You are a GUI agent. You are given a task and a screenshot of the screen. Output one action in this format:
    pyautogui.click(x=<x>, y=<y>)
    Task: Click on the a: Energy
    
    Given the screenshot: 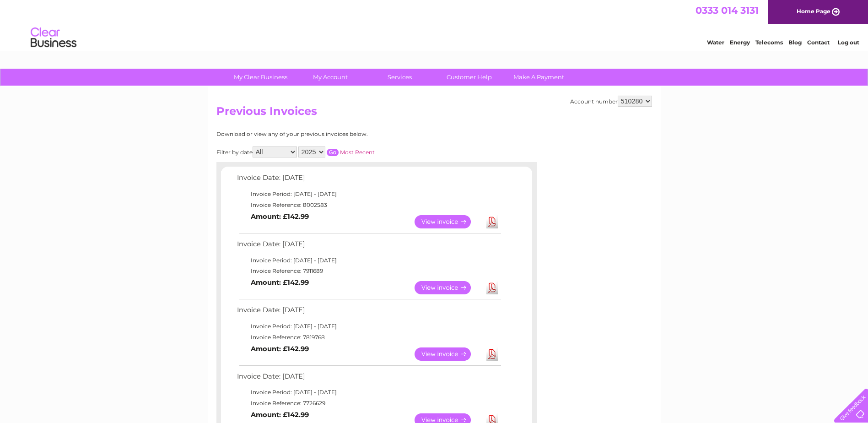 What is the action you would take?
    pyautogui.click(x=740, y=42)
    